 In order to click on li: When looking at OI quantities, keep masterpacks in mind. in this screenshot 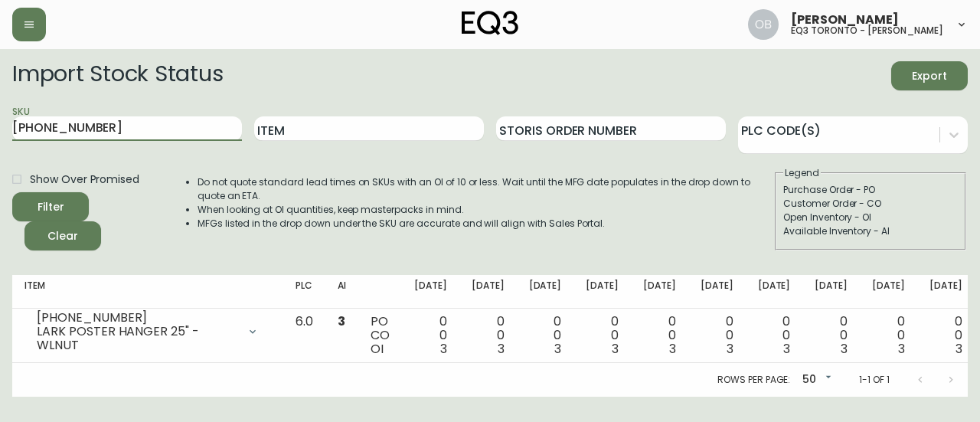, I will do `click(485, 210)`.